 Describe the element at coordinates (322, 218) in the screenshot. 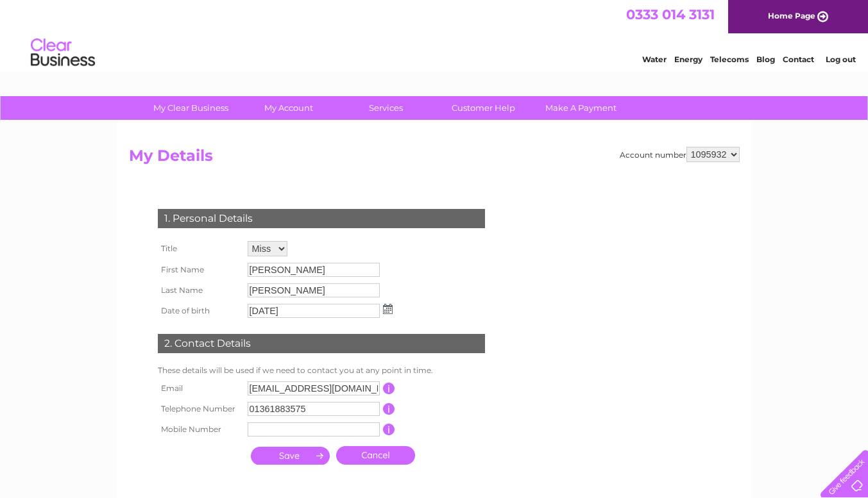

I see `div: 1. Personal Details` at that location.